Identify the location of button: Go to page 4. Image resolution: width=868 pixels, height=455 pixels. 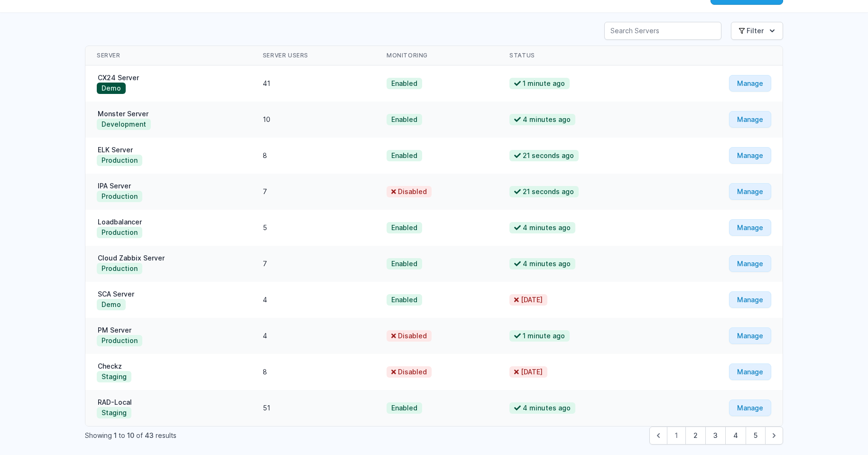
(735, 436).